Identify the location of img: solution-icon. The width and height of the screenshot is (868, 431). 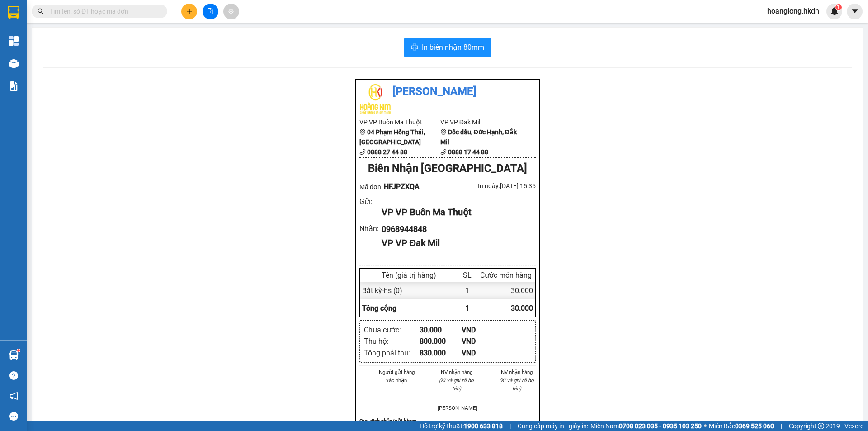
(14, 86).